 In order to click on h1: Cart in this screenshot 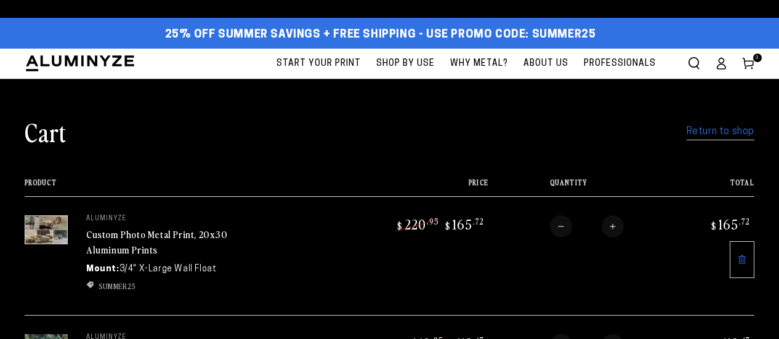, I will do `click(46, 132)`.